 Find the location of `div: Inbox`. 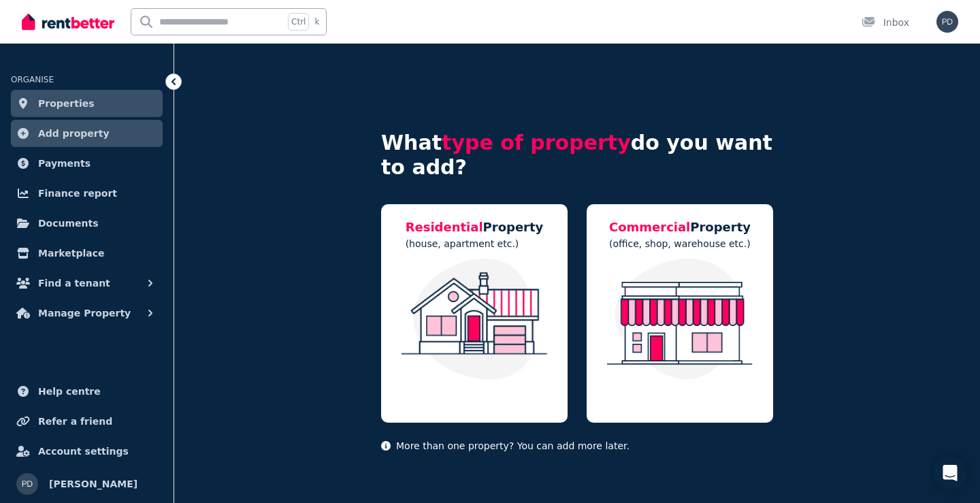

div: Inbox is located at coordinates (885, 22).